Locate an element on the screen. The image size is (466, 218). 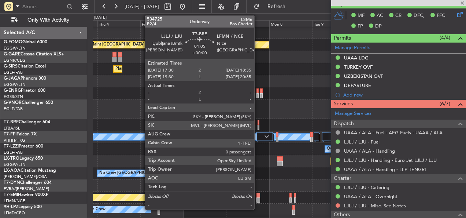
span: (4/4) is located at coordinates (445, 37).